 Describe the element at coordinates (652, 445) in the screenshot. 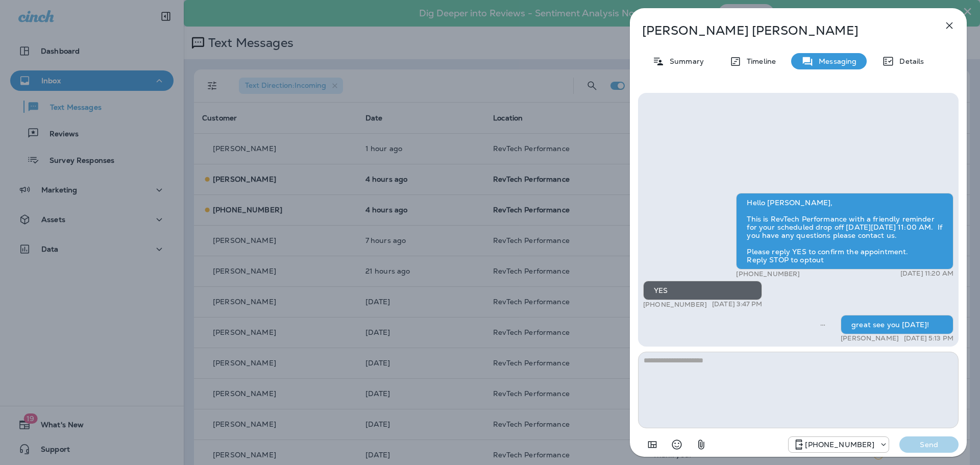

I see `button: Add in a premade template` at that location.